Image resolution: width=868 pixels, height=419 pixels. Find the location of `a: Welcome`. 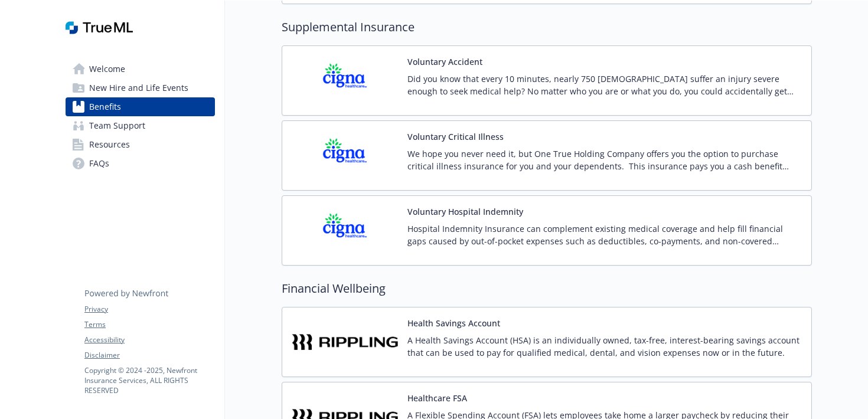

a: Welcome is located at coordinates (140, 69).